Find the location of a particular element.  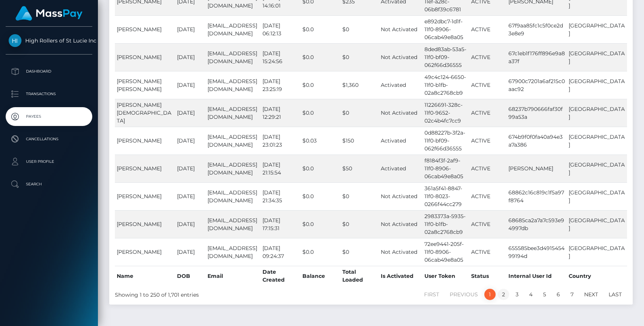

td: 674b9f0f0fa40a94e3a7a386 is located at coordinates (537, 140).